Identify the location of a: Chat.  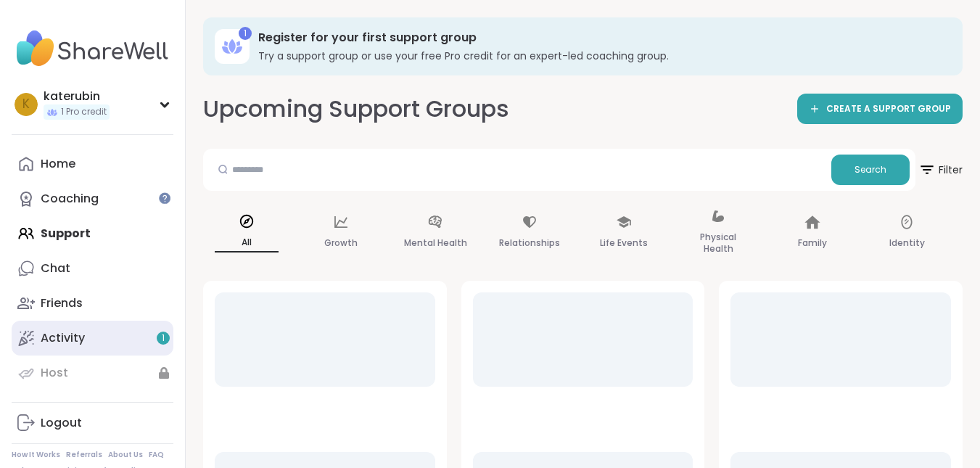
(93, 269).